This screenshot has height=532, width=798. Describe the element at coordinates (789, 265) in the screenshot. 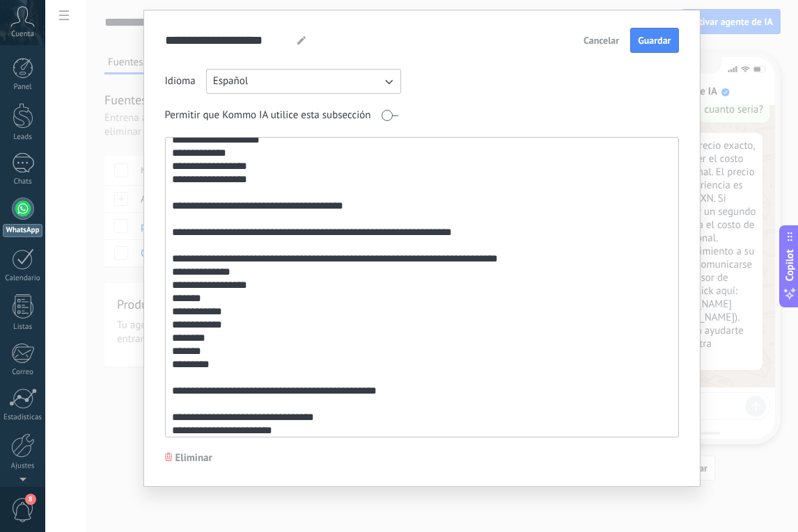

I see `span: Copilot` at that location.